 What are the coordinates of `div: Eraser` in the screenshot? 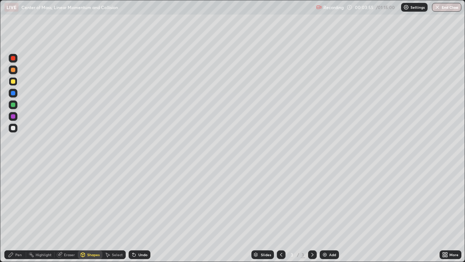 It's located at (69, 254).